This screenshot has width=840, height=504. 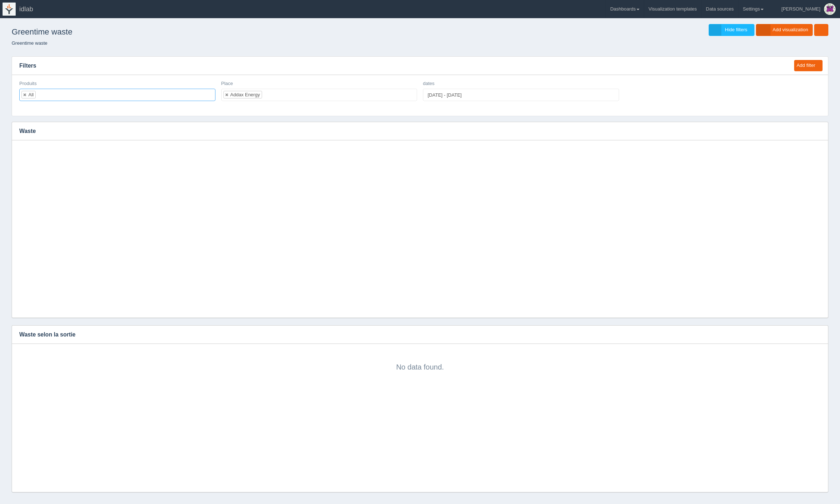 I want to click on div: Addax Energy, so click(x=245, y=94).